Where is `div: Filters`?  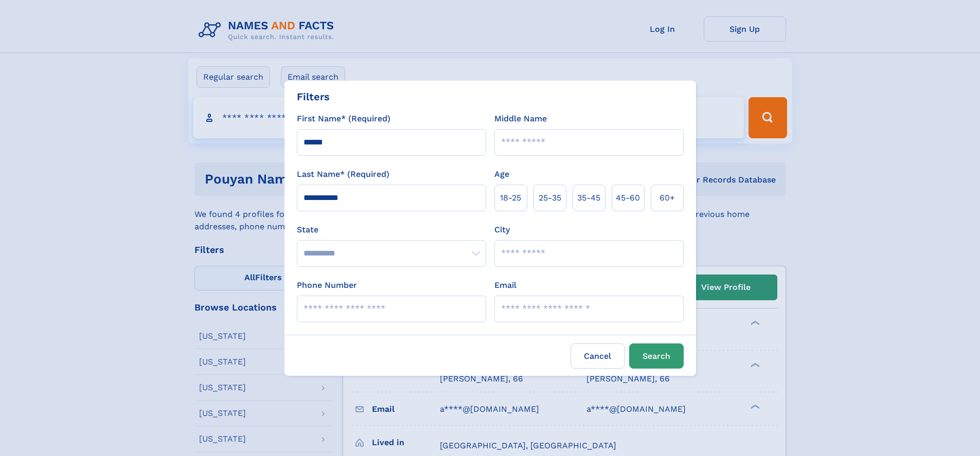
div: Filters is located at coordinates (314, 97).